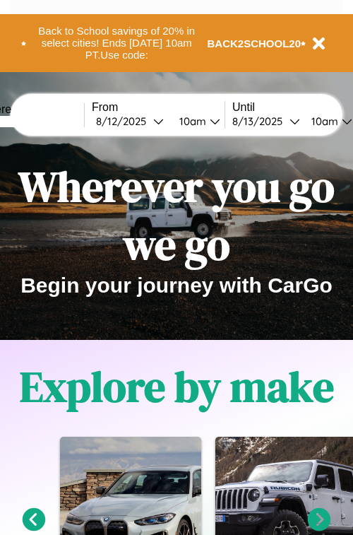 The image size is (353, 535). I want to click on b: BACK2SCHOOL20, so click(254, 43).